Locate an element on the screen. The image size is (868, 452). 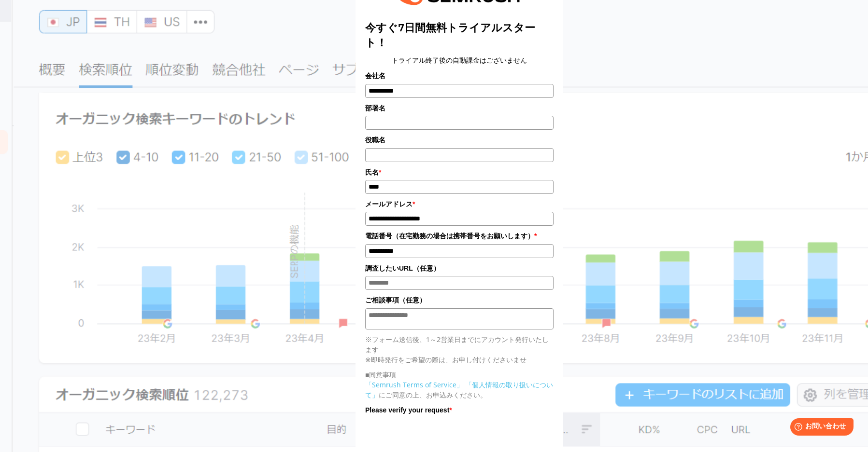
label: 部署名 is located at coordinates (459, 108).